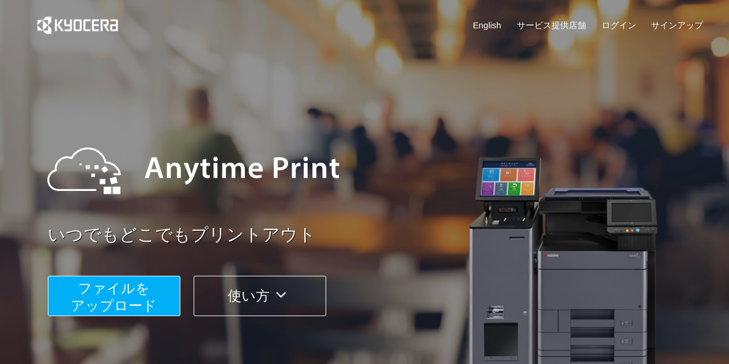  I want to click on a: いつでもどこでもプリントアウト, so click(379, 235).